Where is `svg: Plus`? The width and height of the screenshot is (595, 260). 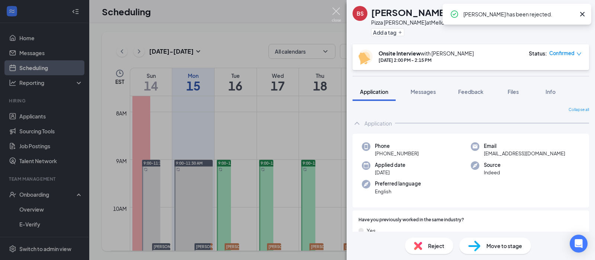 svg: Plus is located at coordinates (400, 32).